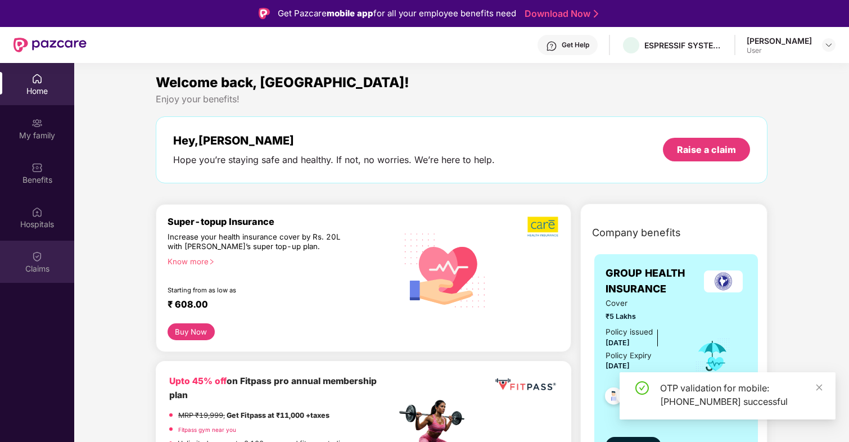 The height and width of the screenshot is (442, 849). I want to click on img: b5dec4f62d2307b9de63beb79f102df3.png, so click(543, 227).